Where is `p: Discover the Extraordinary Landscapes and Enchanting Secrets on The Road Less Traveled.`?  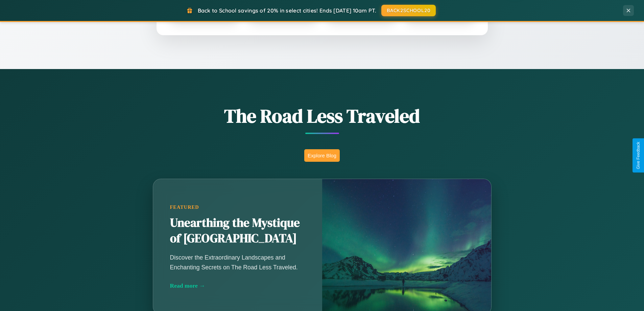
p: Discover the Extraordinary Landscapes and Enchanting Secrets on The Road Less Traveled. is located at coordinates (237, 262).